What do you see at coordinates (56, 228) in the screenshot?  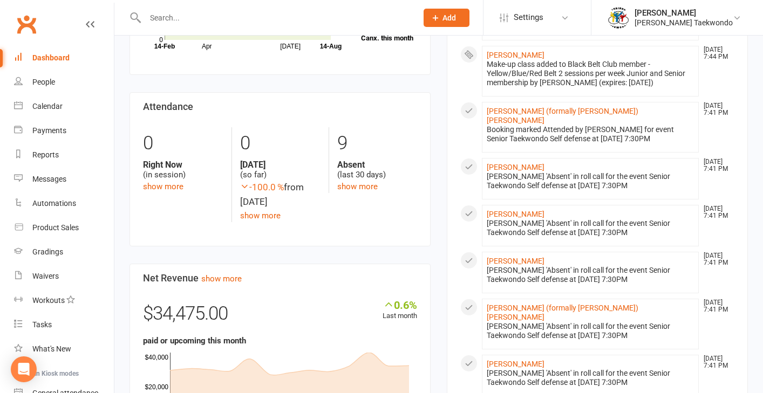 I see `div: Product Sales` at bounding box center [56, 228].